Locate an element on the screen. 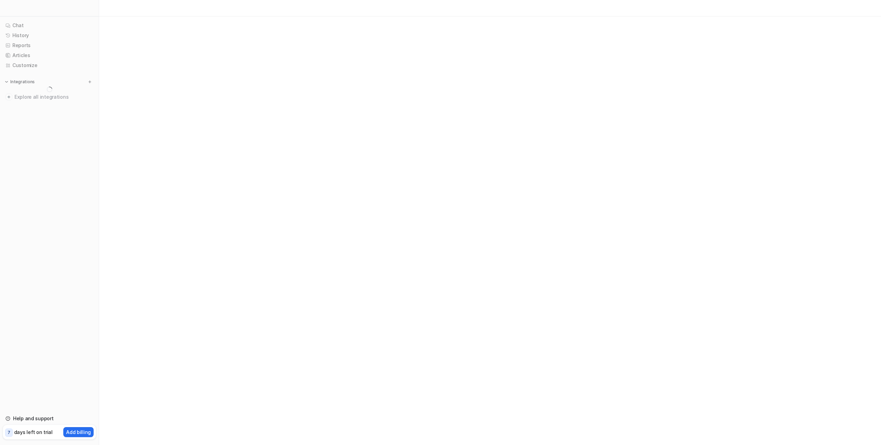  a: Customize is located at coordinates (49, 65).